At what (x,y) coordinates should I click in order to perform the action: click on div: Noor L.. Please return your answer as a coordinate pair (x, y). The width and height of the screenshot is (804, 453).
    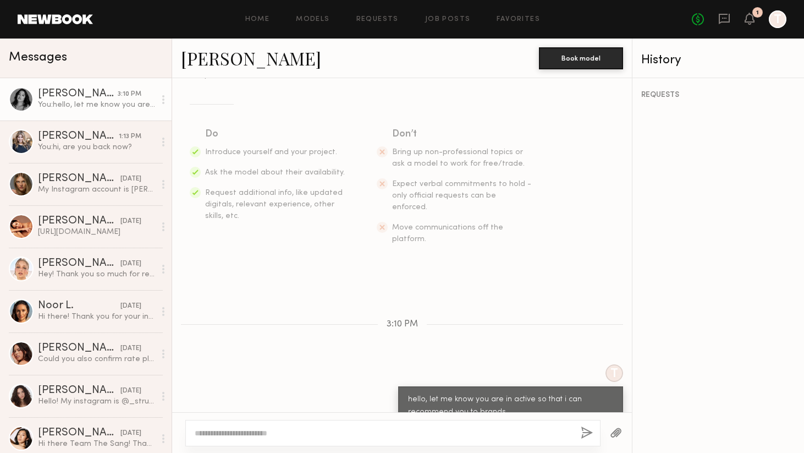
    Looking at the image, I should click on (79, 306).